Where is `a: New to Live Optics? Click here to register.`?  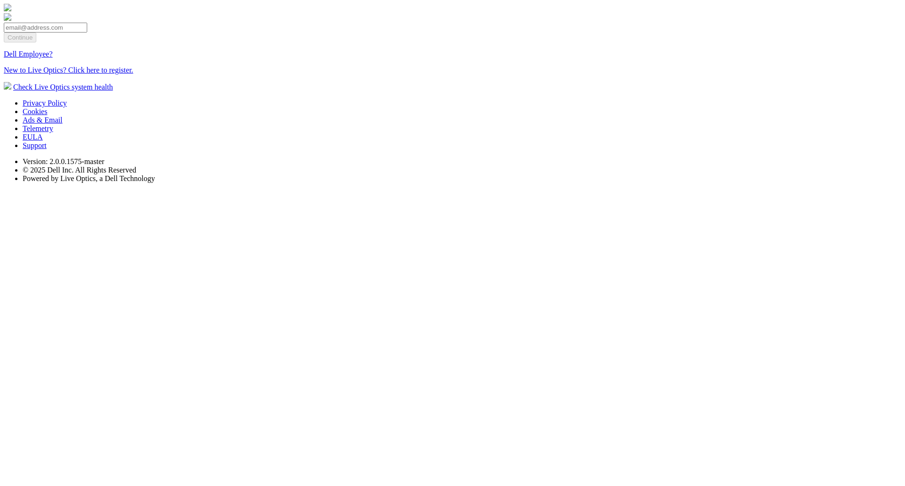 a: New to Live Optics? Click here to register. is located at coordinates (68, 70).